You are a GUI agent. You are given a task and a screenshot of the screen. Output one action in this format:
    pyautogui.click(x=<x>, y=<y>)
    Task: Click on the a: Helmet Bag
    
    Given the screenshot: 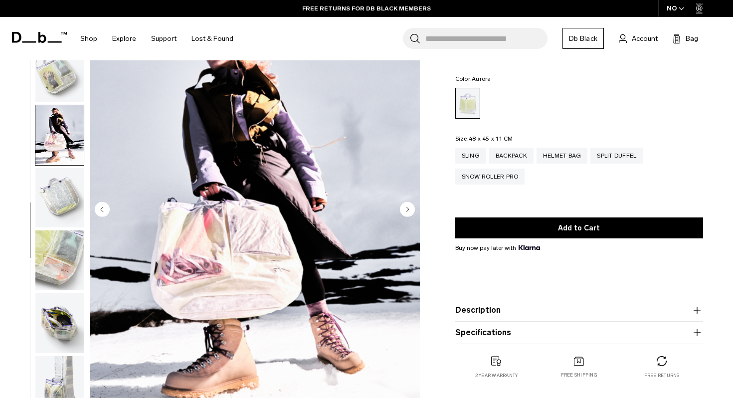 What is the action you would take?
    pyautogui.click(x=562, y=156)
    